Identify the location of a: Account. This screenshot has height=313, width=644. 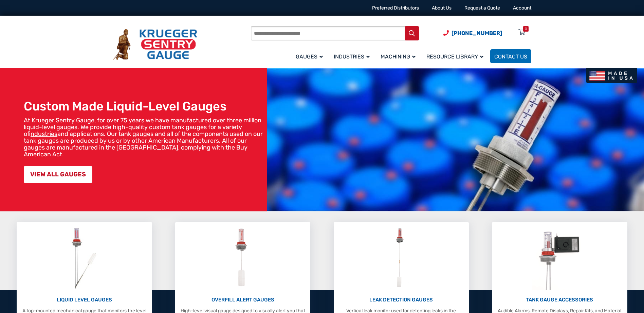
(522, 8).